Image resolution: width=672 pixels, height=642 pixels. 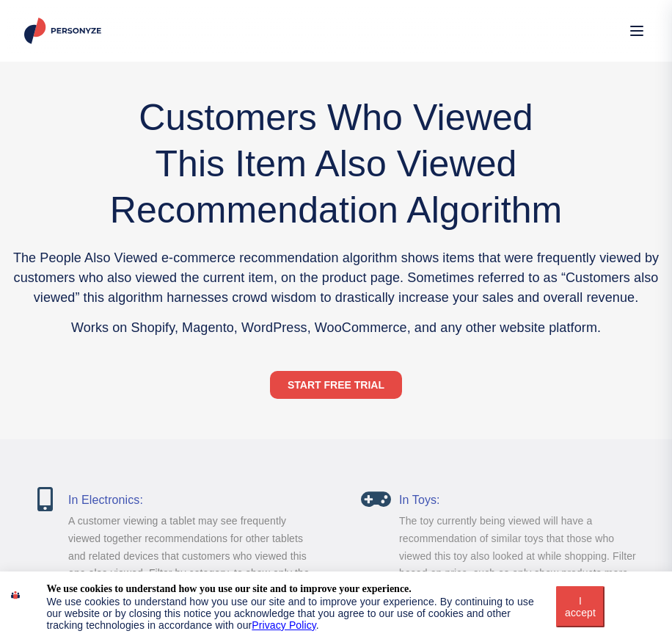 I want to click on button: Open menu, so click(x=637, y=30).